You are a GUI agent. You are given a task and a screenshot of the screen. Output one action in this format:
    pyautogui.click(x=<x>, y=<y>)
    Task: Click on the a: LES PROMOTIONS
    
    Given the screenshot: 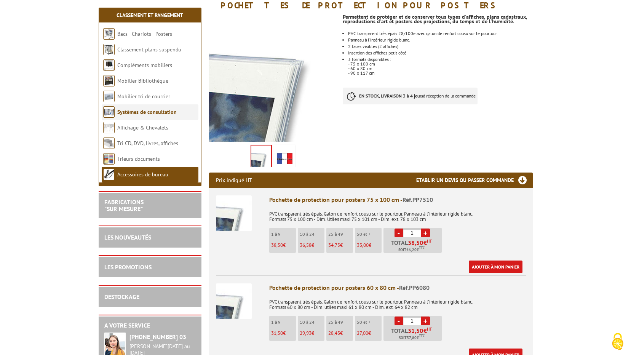 What is the action you would take?
    pyautogui.click(x=128, y=267)
    